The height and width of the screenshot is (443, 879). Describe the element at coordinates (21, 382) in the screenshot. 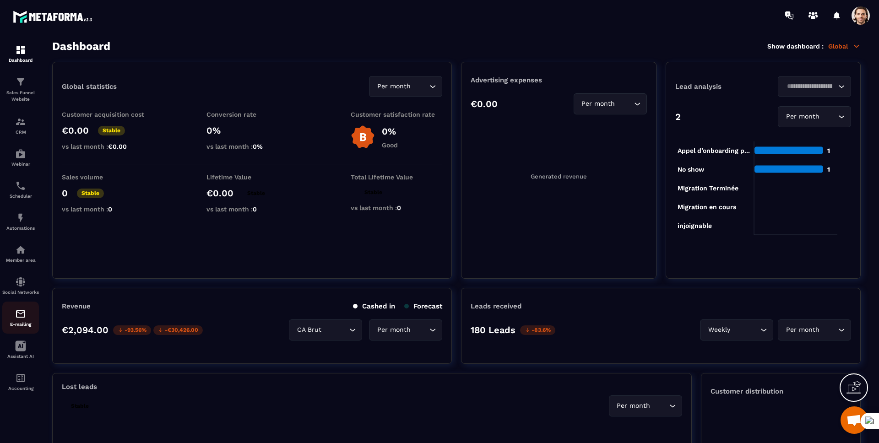

I see `a: accountantaccountantAccounting` at that location.